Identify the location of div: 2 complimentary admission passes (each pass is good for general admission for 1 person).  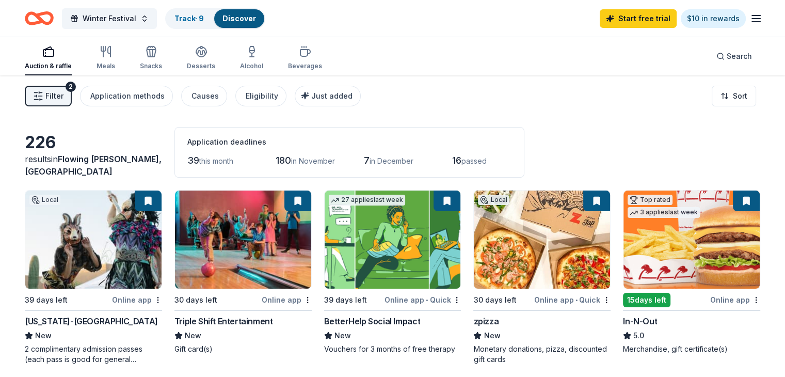
(93, 354).